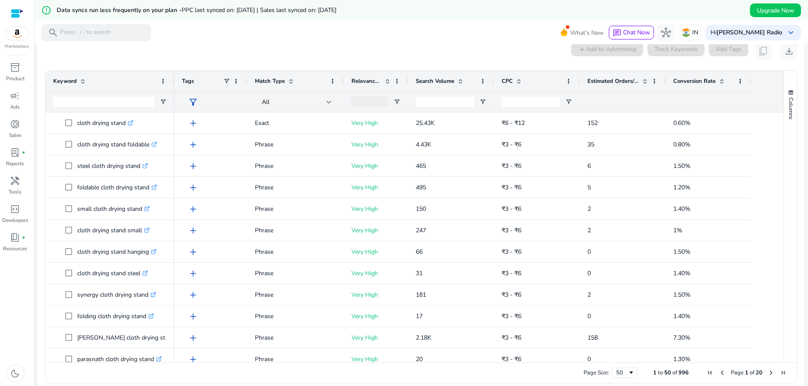  I want to click on span: Chat Now, so click(637, 32).